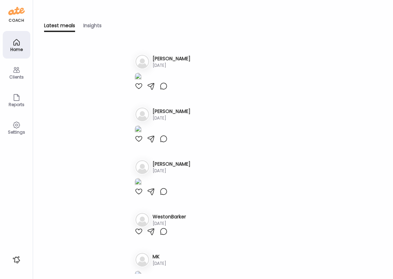 This screenshot has width=393, height=279. What do you see at coordinates (17, 11) in the screenshot?
I see `img: ate` at bounding box center [17, 11].